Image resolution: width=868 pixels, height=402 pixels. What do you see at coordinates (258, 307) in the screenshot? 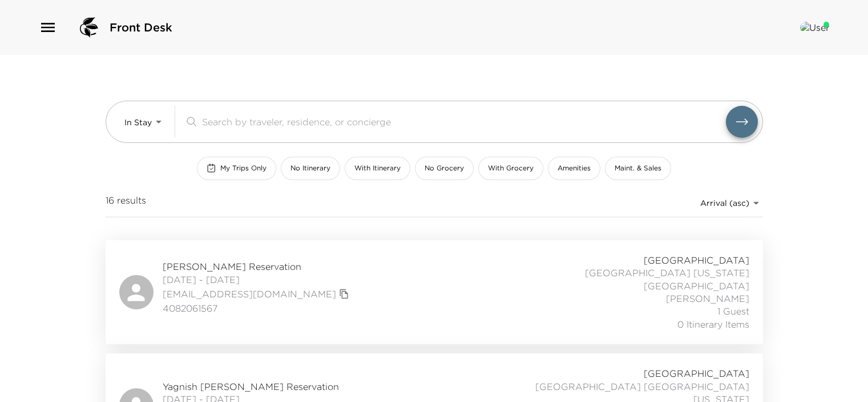
I see `span: 4082061567` at bounding box center [258, 307].